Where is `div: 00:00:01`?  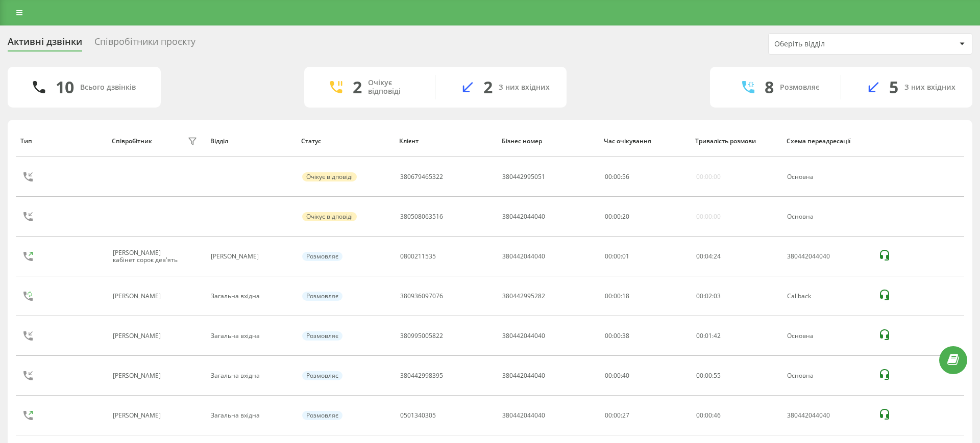
div: 00:00:01 is located at coordinates (645, 256).